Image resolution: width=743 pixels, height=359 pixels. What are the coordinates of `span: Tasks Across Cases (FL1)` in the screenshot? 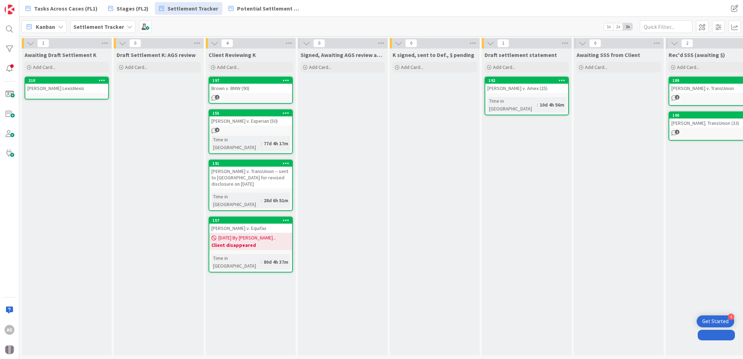 It's located at (66, 8).